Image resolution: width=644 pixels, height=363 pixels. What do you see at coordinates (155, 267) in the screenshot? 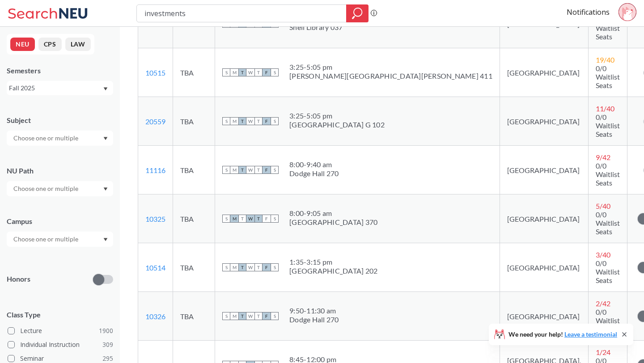
I see `a: 10514` at bounding box center [155, 267].